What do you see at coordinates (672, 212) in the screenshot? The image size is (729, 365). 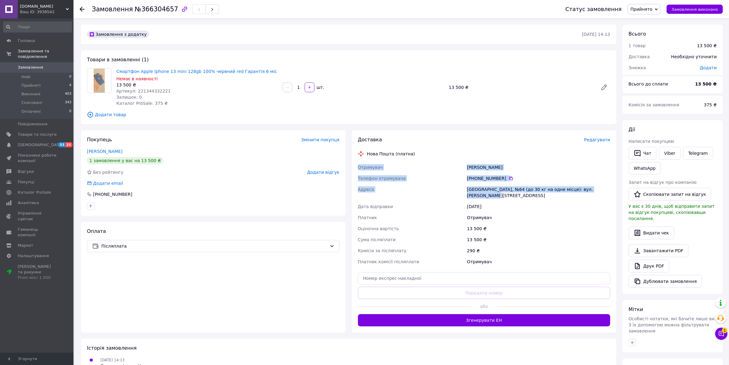 I see `span: У вас є 30 днів, щоб відправити запит на відгук покупцеві, скопіювавши посилання.` at bounding box center [672, 212].